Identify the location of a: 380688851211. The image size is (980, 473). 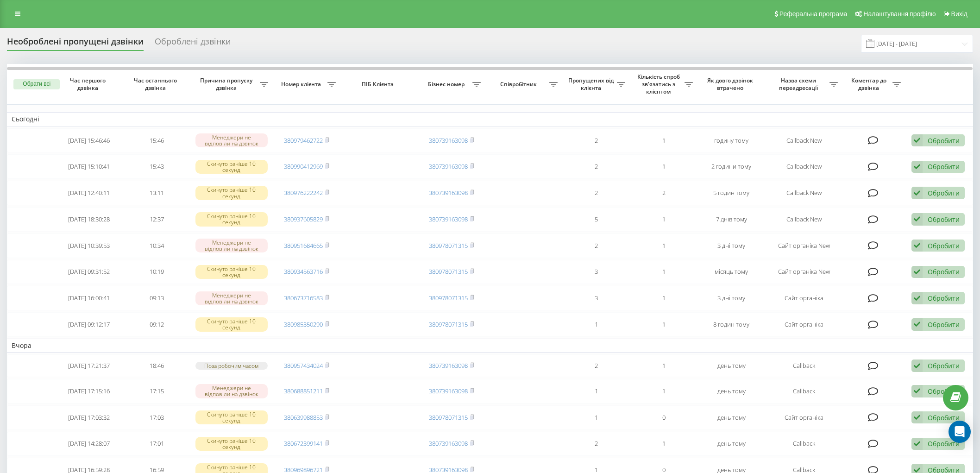
(303, 391).